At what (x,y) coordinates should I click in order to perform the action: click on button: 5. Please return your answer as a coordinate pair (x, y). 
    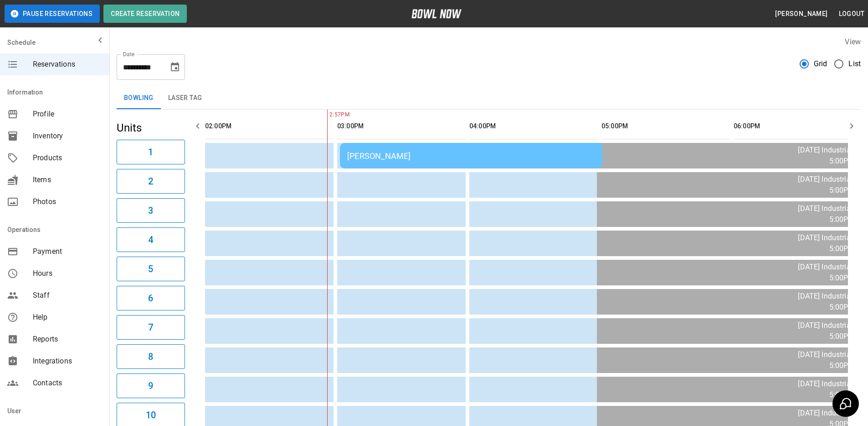
    Looking at the image, I should click on (151, 268).